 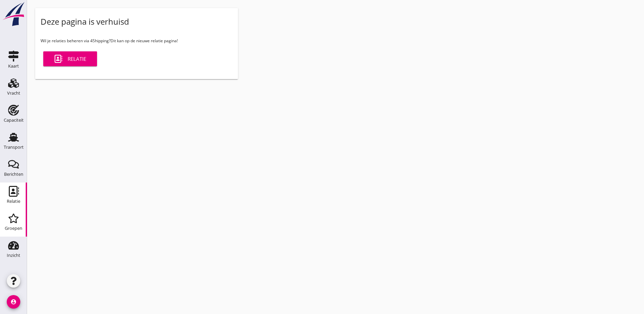 What do you see at coordinates (14, 119) in the screenshot?
I see `div: Capaciteit` at bounding box center [14, 119].